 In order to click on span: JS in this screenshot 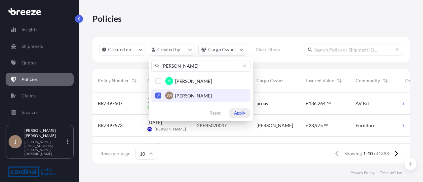, I will do `click(169, 81)`.